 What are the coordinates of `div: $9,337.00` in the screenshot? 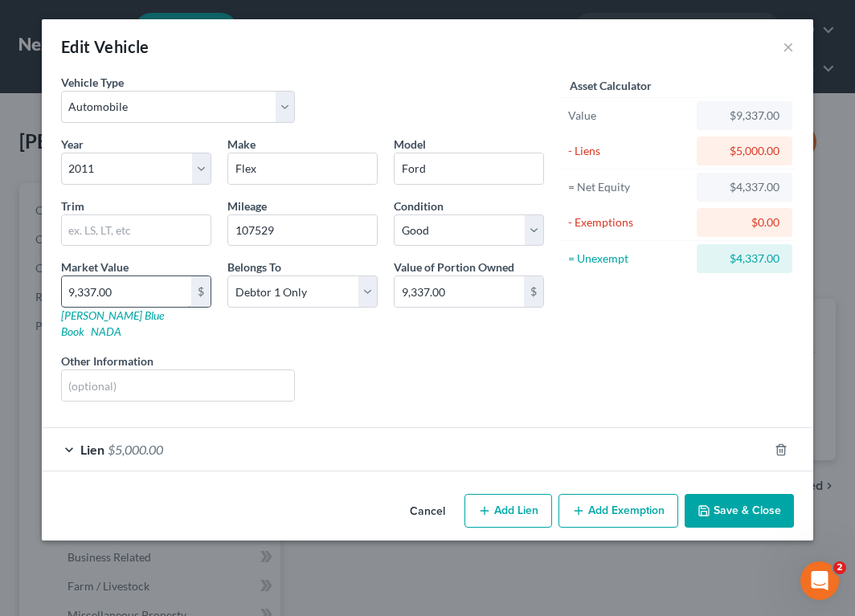 It's located at (744, 116).